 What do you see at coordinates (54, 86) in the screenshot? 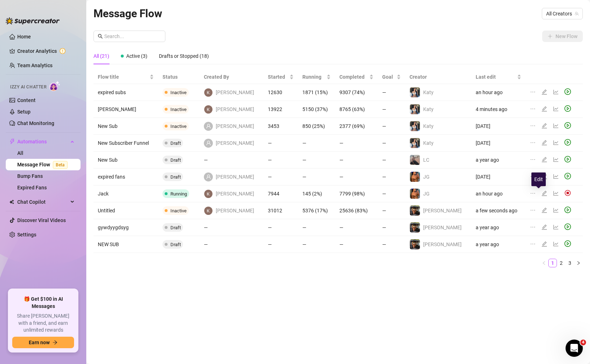
I see `img: AI Chatter` at bounding box center [54, 86].